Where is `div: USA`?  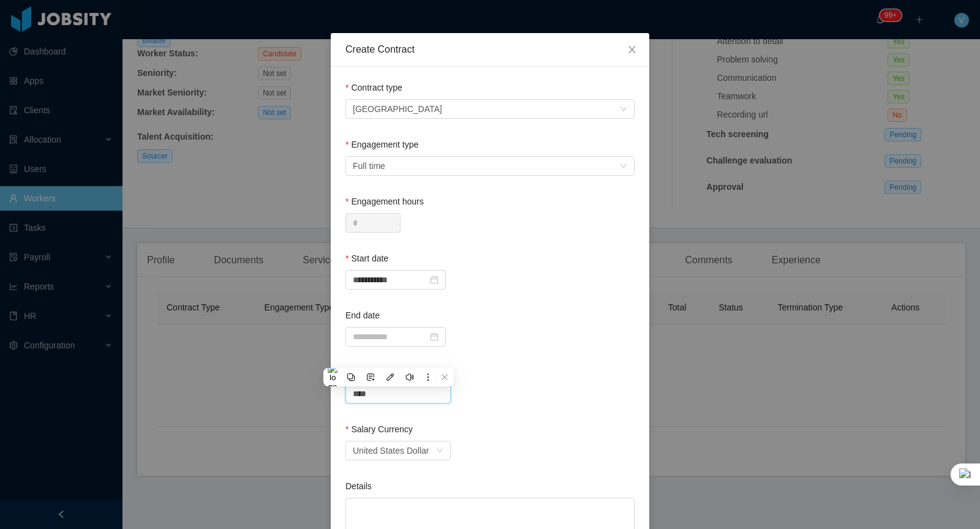 div: USA is located at coordinates (398, 109).